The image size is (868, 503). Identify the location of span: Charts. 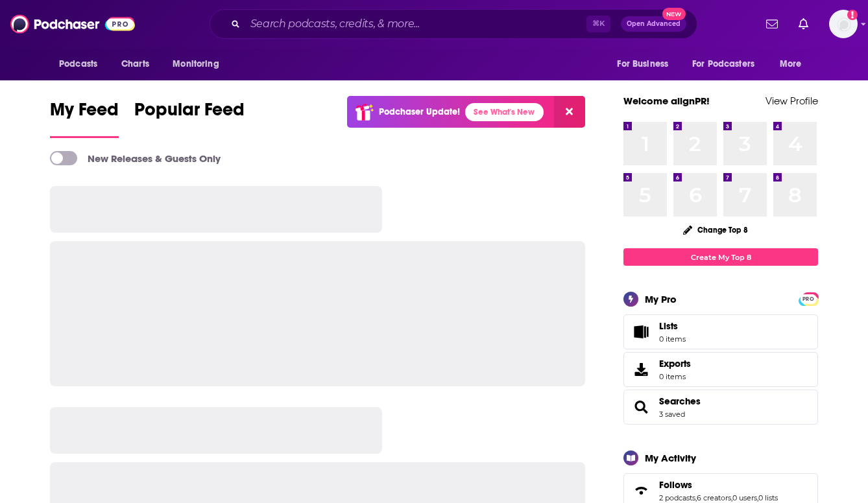
(135, 64).